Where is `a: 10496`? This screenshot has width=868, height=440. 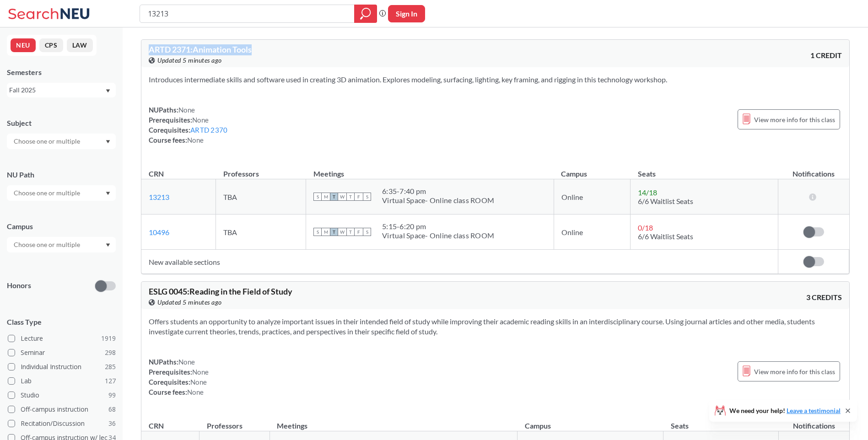
a: 10496 is located at coordinates (159, 232).